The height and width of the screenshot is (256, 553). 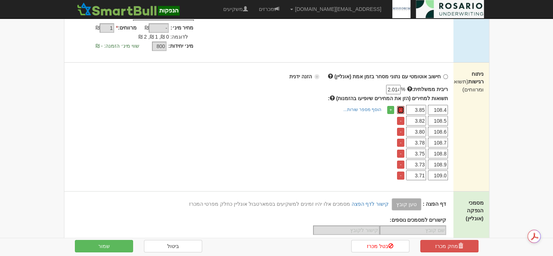 What do you see at coordinates (346, 230) in the screenshot?
I see `input: קישור לקובץ` at bounding box center [346, 230].